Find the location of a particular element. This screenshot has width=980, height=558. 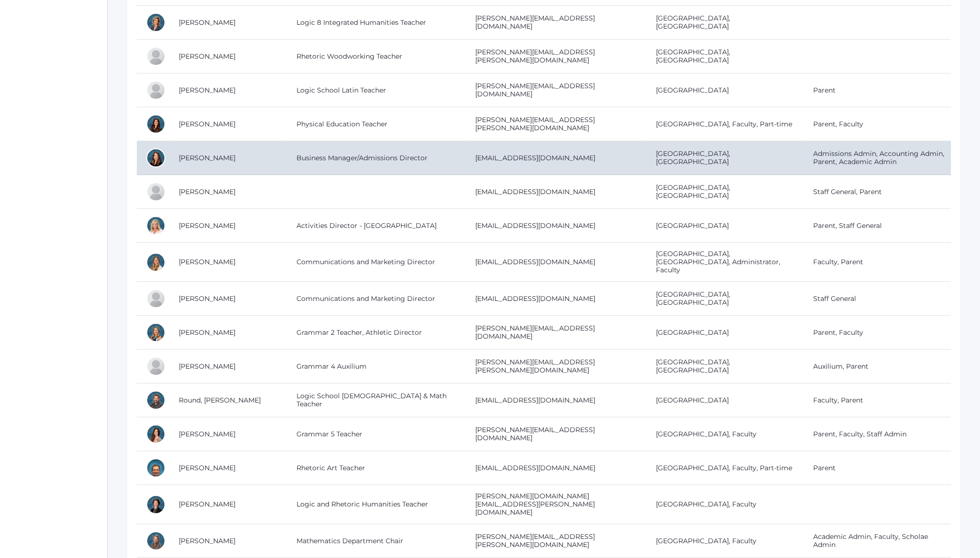

td: Staff General is located at coordinates (877, 299).